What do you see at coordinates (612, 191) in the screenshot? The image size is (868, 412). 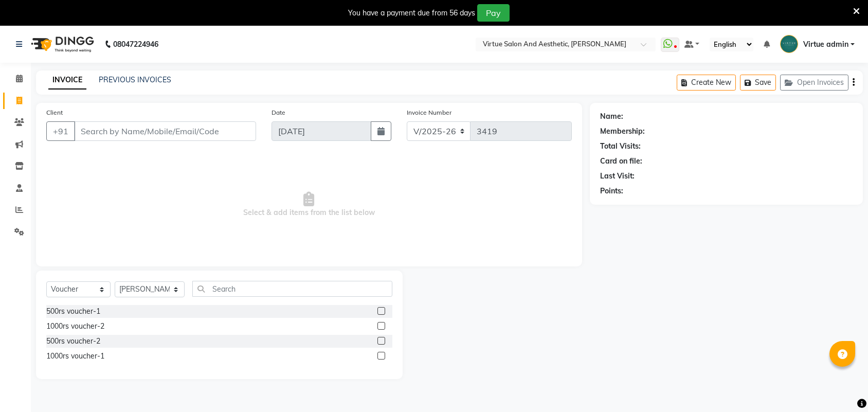 I see `div: Points:` at bounding box center [612, 191].